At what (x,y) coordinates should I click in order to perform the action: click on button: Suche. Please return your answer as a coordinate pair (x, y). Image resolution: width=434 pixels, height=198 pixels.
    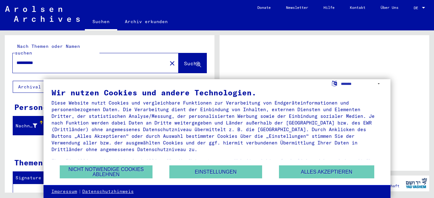
    Looking at the image, I should click on (192, 63).